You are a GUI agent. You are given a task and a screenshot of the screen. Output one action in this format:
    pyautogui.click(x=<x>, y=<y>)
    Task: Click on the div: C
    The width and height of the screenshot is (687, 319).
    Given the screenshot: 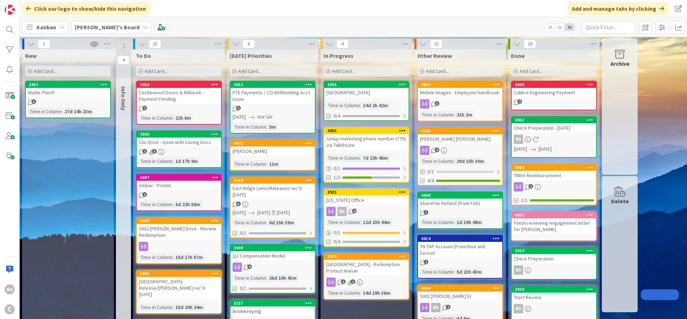 What is the action you would take?
    pyautogui.click(x=10, y=310)
    